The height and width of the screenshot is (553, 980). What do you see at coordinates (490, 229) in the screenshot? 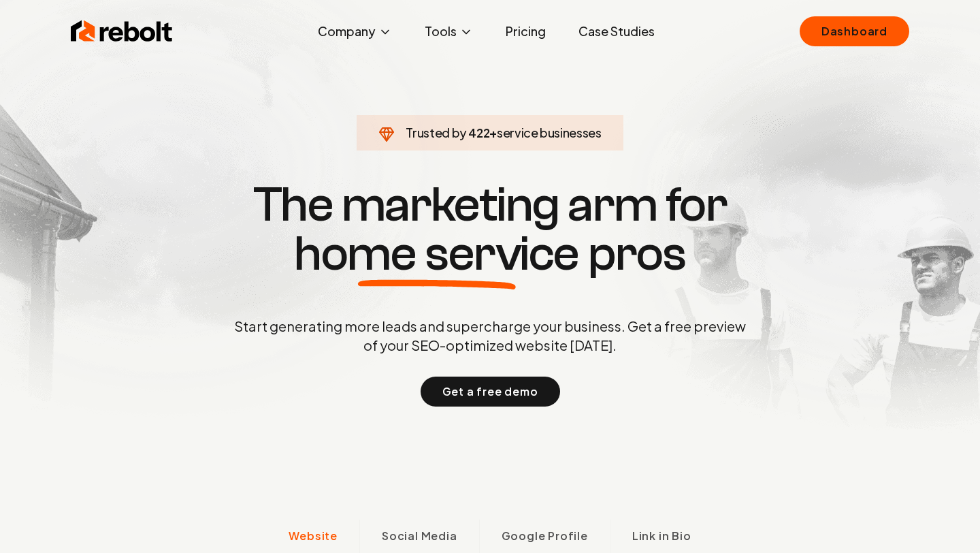
I see `h1: The marketing arm for pros` at bounding box center [490, 229].